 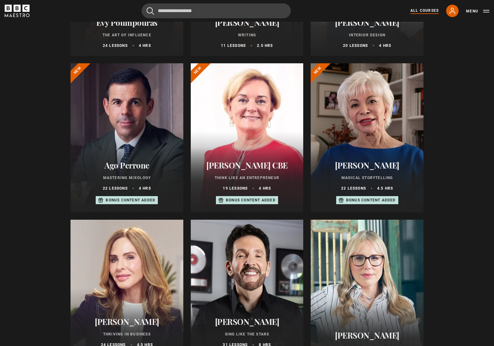 I want to click on button: Toggle navigation, so click(x=477, y=11).